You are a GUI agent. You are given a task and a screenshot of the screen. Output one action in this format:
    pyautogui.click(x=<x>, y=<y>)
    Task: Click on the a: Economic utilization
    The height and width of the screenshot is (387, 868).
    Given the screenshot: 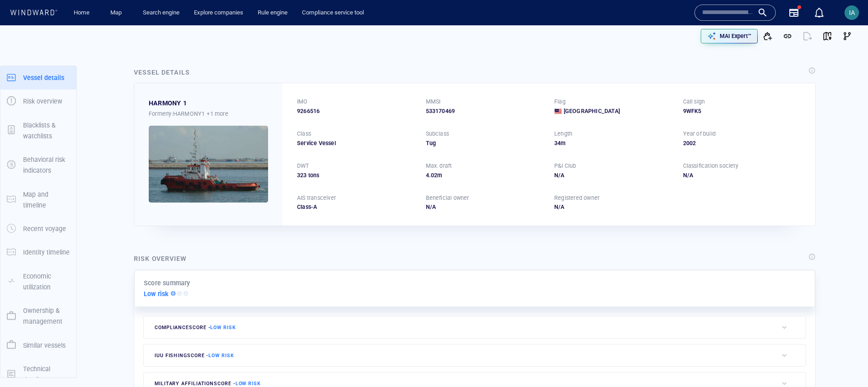 What is the action you would take?
    pyautogui.click(x=39, y=281)
    